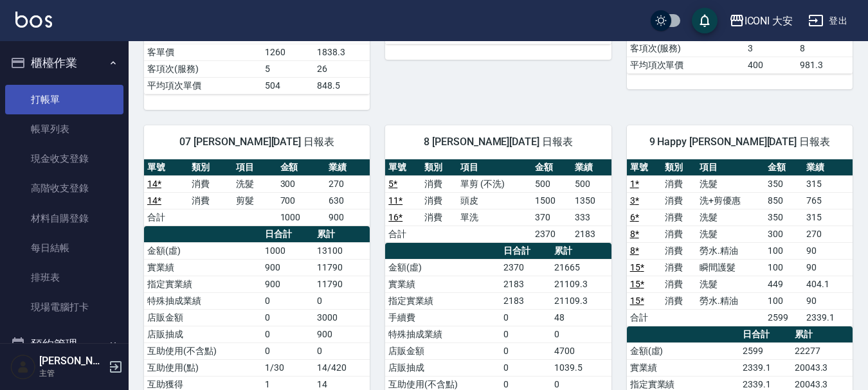  I want to click on td: 3000, so click(342, 317).